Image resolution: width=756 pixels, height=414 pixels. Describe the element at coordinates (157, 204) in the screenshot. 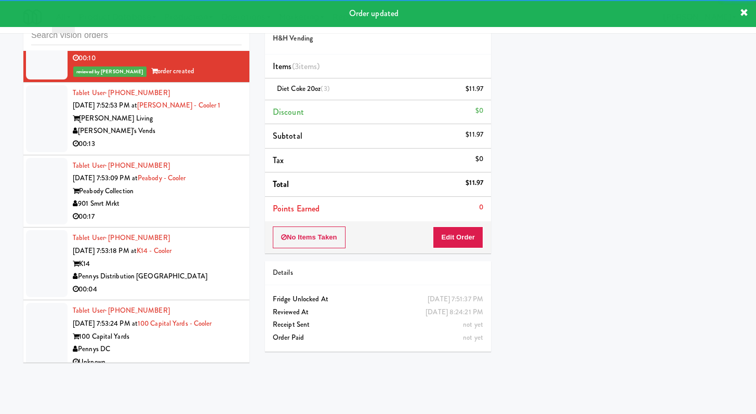

I see `div: 901 Smrt Mrkt` at that location.